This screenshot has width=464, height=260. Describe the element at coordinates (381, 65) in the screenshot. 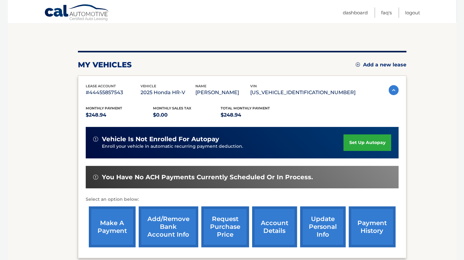

I see `a: Add a new lease` at that location.